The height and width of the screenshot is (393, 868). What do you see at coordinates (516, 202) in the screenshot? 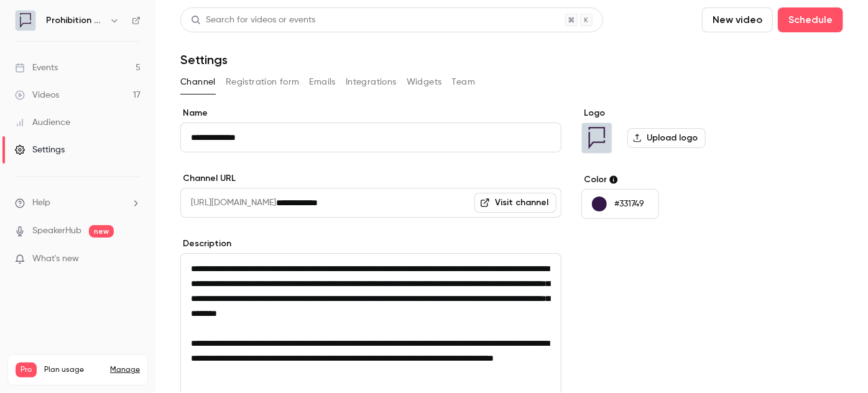
I see `a: Visit channel` at bounding box center [516, 202].